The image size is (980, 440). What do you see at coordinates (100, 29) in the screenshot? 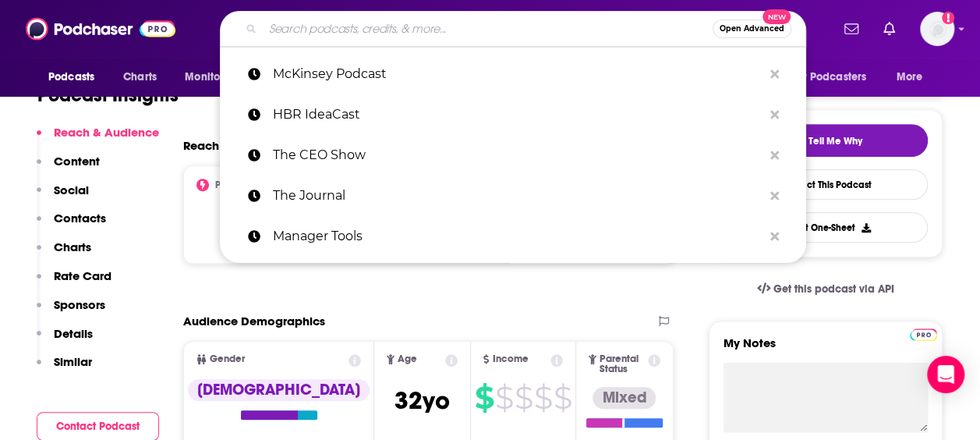
I see `img: Podchaser - Follow, Share and Rate Podcasts` at bounding box center [100, 29].